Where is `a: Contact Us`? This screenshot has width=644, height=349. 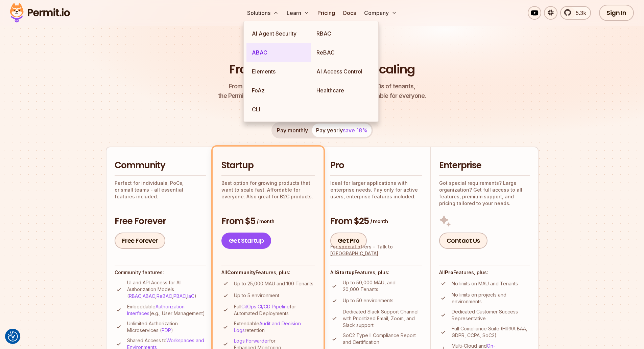
a: Contact Us is located at coordinates (463, 241).